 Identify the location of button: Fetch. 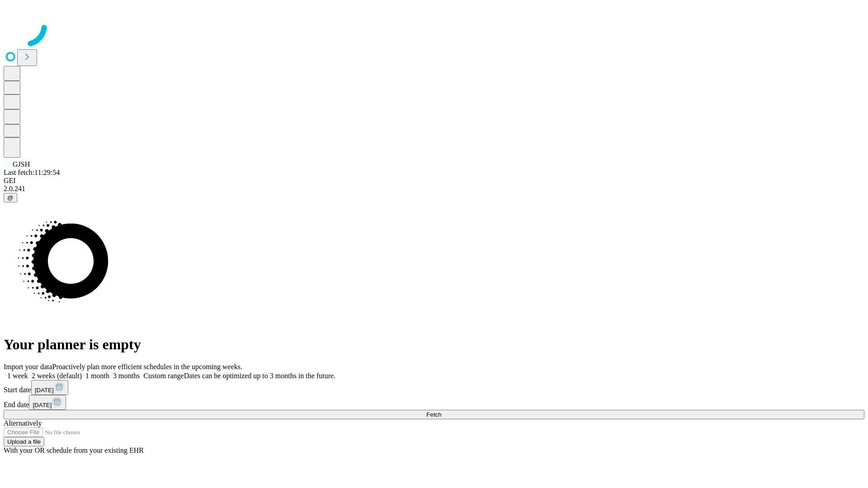
(434, 414).